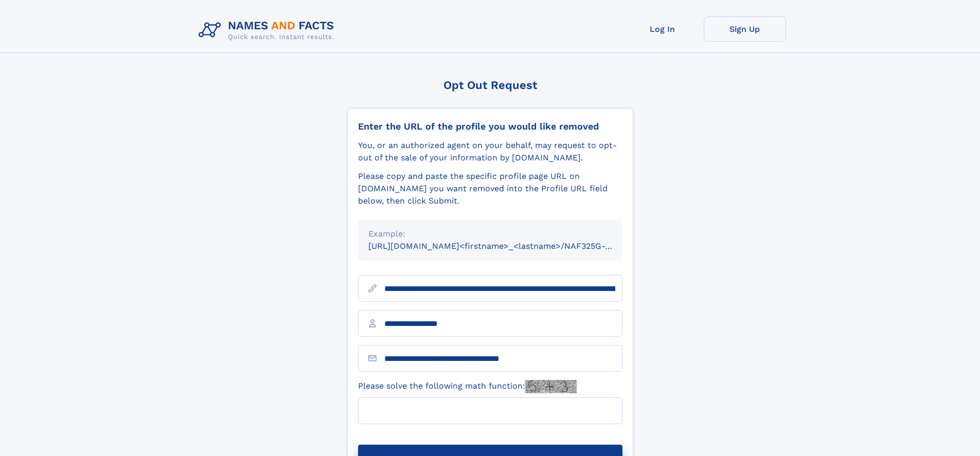  Describe the element at coordinates (467, 386) in the screenshot. I see `label: Please solve the following math function:` at that location.